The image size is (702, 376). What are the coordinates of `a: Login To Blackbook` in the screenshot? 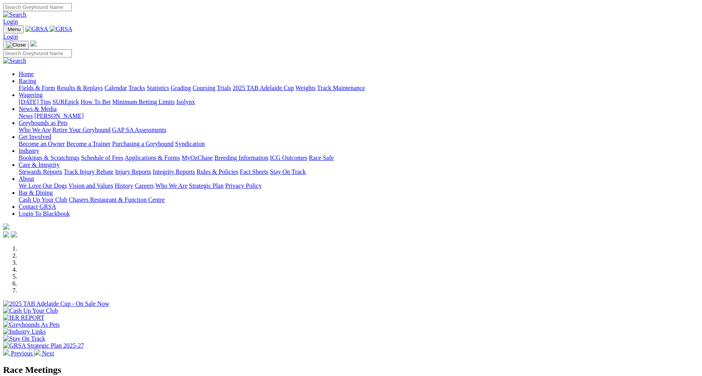 It's located at (44, 214).